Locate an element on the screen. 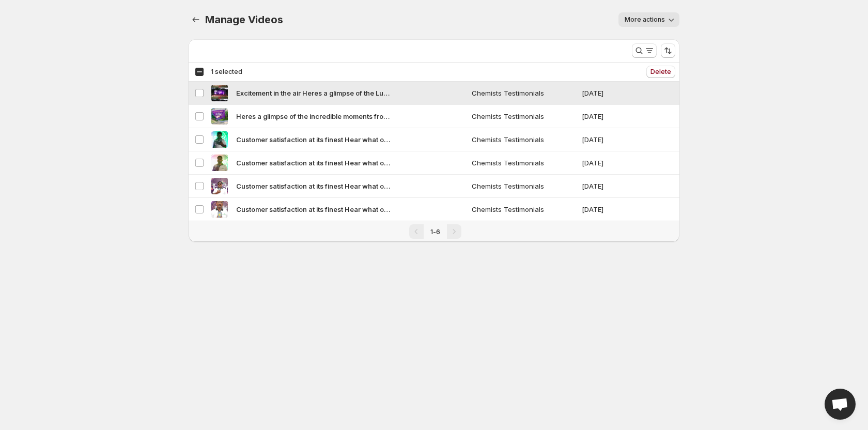  div: Open chat is located at coordinates (840, 404).